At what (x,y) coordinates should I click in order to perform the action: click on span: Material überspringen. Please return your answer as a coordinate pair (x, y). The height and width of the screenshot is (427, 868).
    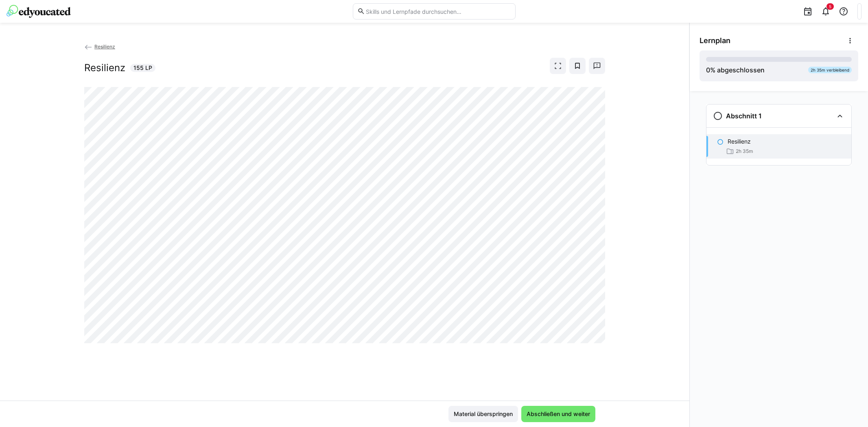
    Looking at the image, I should click on (483, 414).